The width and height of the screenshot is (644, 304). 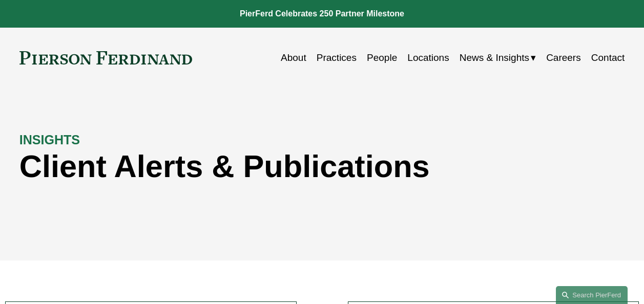 What do you see at coordinates (497, 58) in the screenshot?
I see `a: folder dropdown` at bounding box center [497, 58].